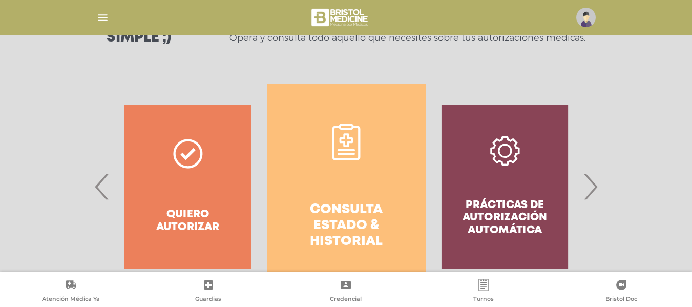 The width and height of the screenshot is (692, 307). Describe the element at coordinates (71, 300) in the screenshot. I see `span: Atención Médica Ya` at that location.